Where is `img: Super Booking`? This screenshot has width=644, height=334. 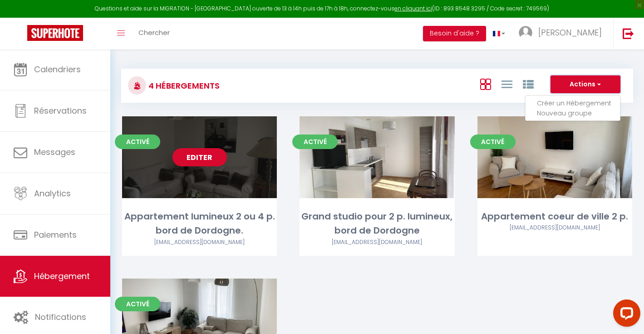
img: Super Booking is located at coordinates (55, 33).